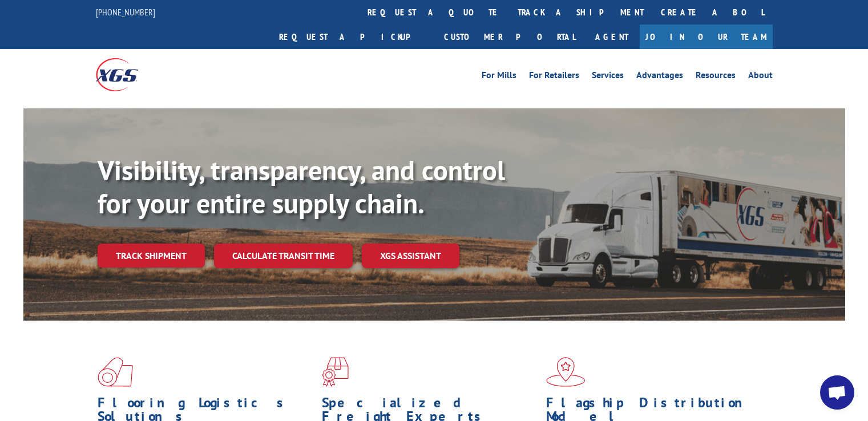 The height and width of the screenshot is (421, 868). What do you see at coordinates (716, 77) in the screenshot?
I see `a: Resources` at bounding box center [716, 77].